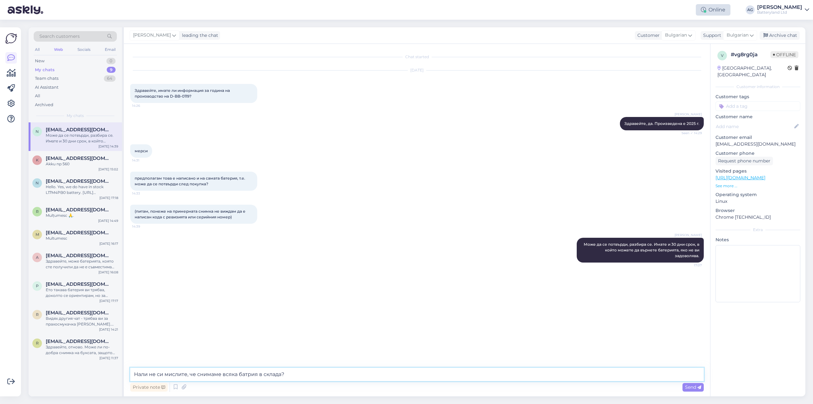 Image resolution: width=813 pixels, height=404 pixels. Describe the element at coordinates (722, 55) in the screenshot. I see `span: v` at that location.